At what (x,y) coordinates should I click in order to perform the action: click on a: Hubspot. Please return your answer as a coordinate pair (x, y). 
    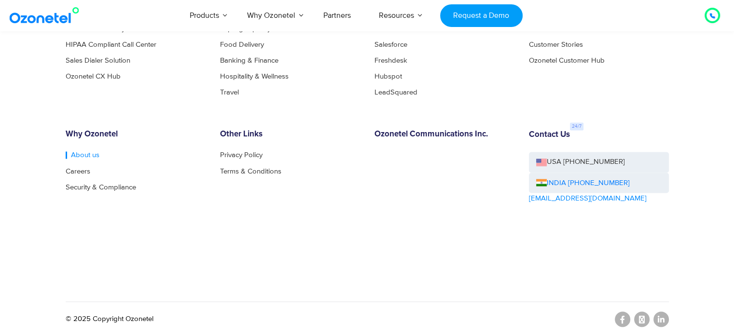
    Looking at the image, I should click on (388, 76).